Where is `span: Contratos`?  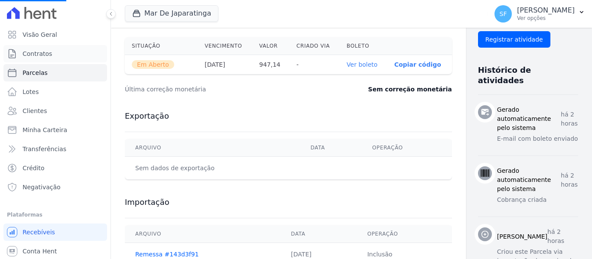
span: Contratos is located at coordinates (37, 54).